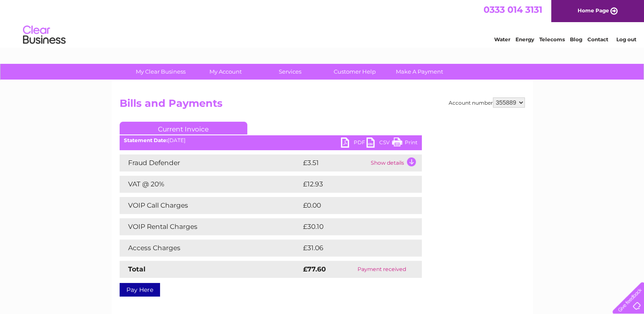 The height and width of the screenshot is (314, 644). I want to click on td: Fraud Defender, so click(210, 163).